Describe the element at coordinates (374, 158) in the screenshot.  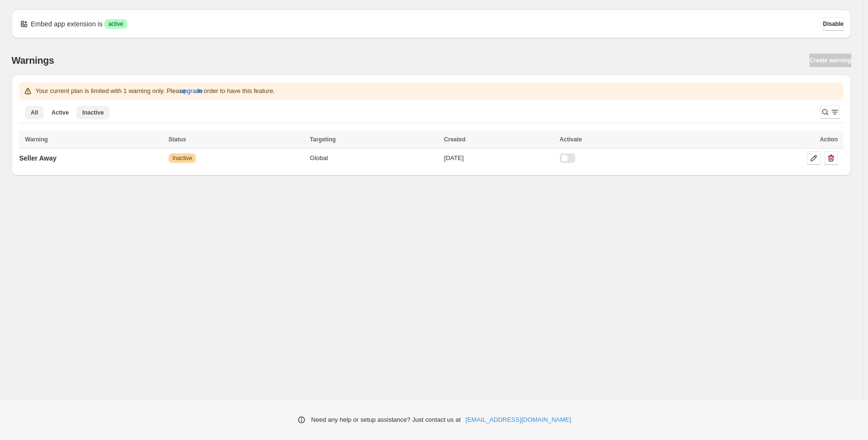
I see `div: Global` at that location.